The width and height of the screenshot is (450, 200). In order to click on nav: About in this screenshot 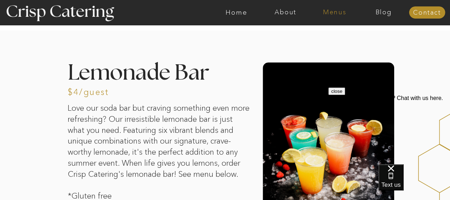, I will do `click(285, 13)`.